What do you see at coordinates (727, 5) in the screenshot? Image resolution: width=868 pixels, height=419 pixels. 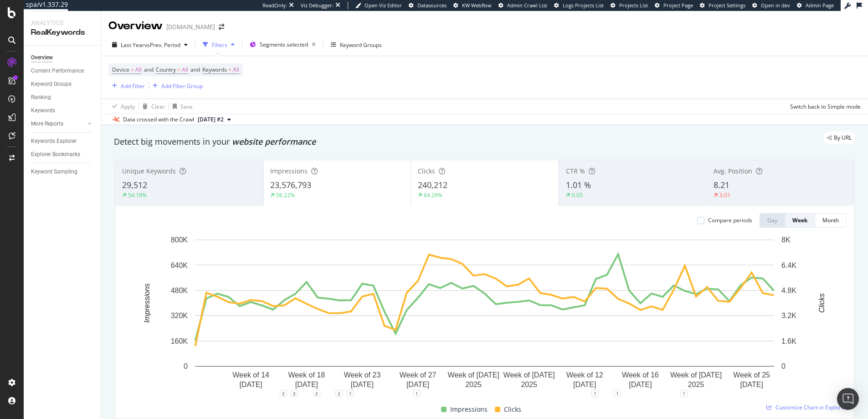 I see `span: Project Settings` at bounding box center [727, 5].